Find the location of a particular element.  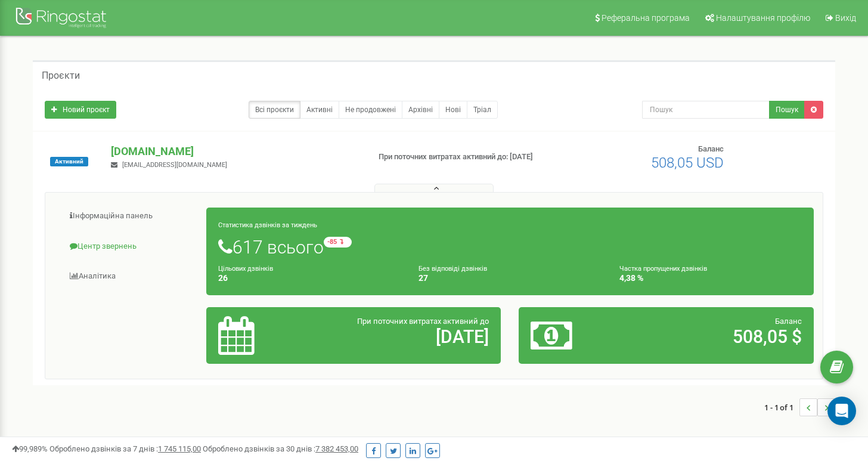

small: Статистика дзвінків за тиждень is located at coordinates (268, 225).